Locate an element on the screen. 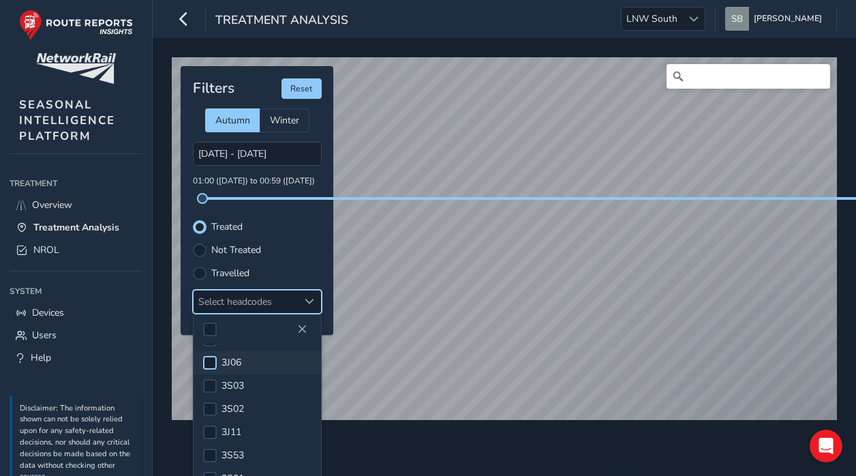  button: Close is located at coordinates (302, 329).